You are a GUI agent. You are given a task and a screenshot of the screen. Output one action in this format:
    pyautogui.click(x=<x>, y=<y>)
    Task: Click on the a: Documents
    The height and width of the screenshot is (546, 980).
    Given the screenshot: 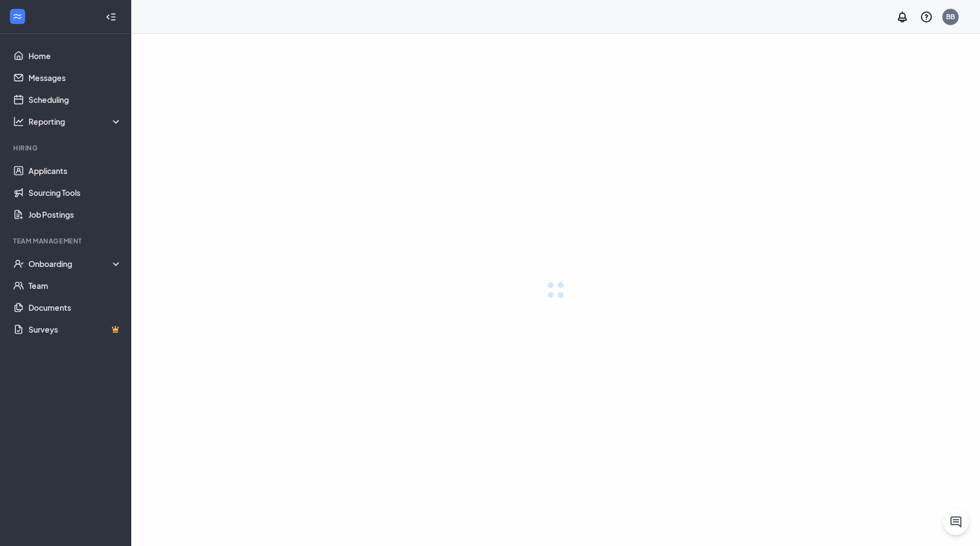 What is the action you would take?
    pyautogui.click(x=75, y=308)
    